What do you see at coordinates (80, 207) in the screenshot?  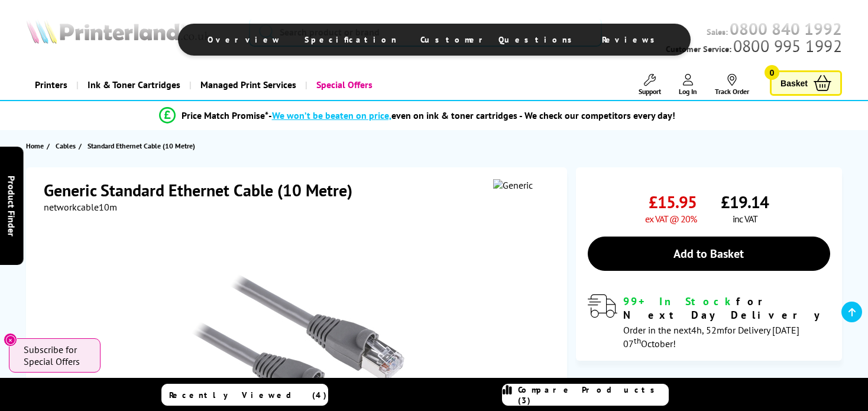 I see `span: networkcable10m` at bounding box center [80, 207].